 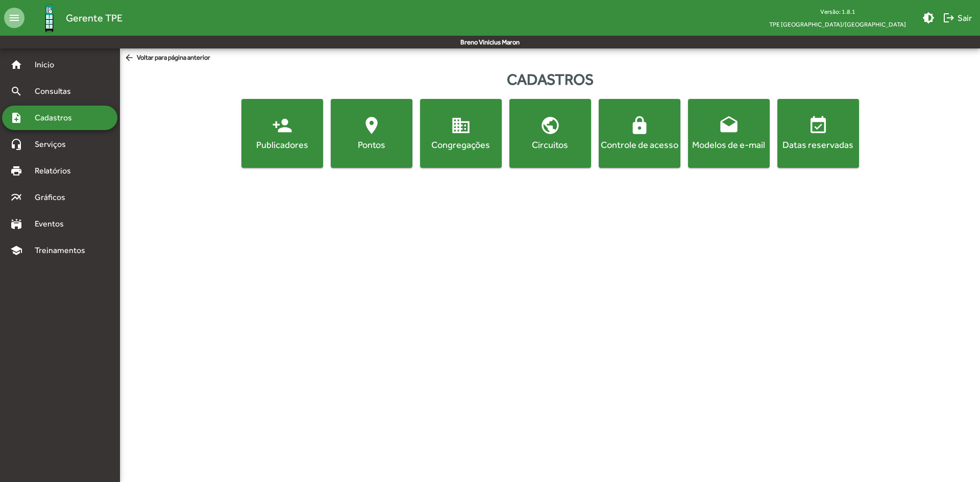 I want to click on mat-icon: menu, so click(x=14, y=18).